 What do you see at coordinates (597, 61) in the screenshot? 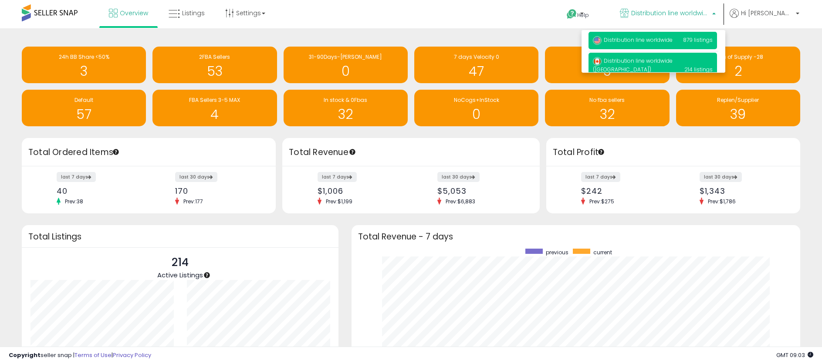
I see `img: canada.png` at bounding box center [597, 61].